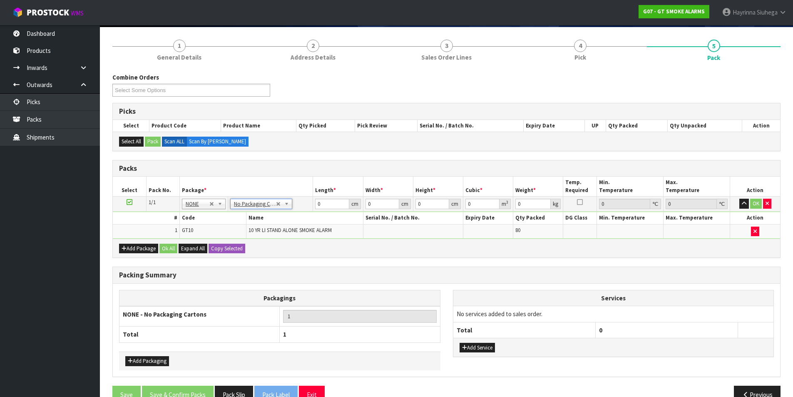  Describe the element at coordinates (338, 186) in the screenshot. I see `th: Length` at that location.